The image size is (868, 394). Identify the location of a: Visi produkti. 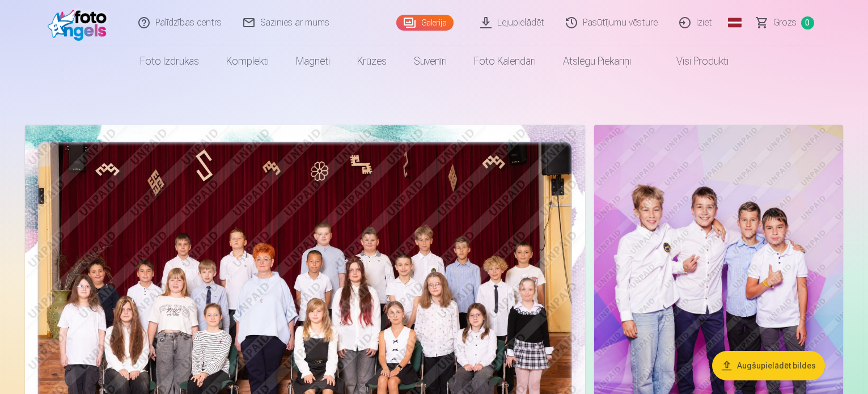
(693, 61).